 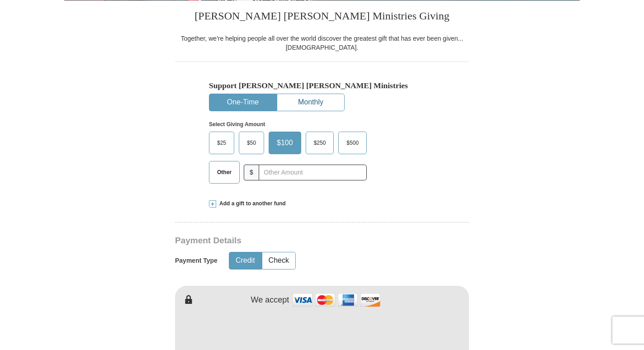 I want to click on input: Other Amount, so click(x=313, y=173).